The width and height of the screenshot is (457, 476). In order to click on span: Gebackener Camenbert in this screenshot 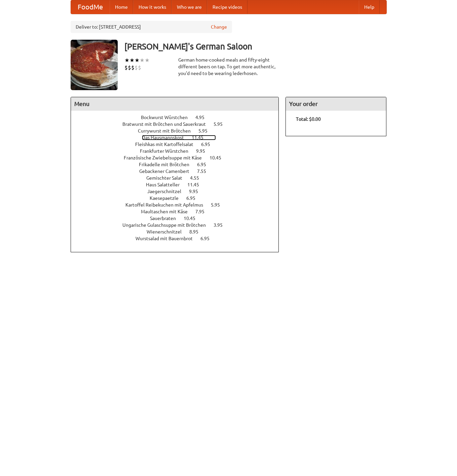, I will do `click(167, 171)`.